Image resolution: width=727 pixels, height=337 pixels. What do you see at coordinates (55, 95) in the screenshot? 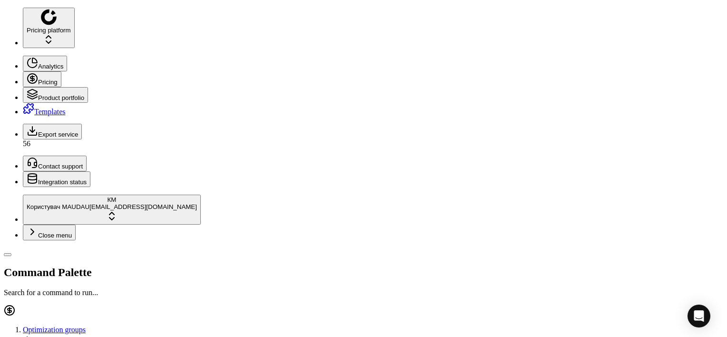
I see `button: Product portfolio` at bounding box center [55, 95].